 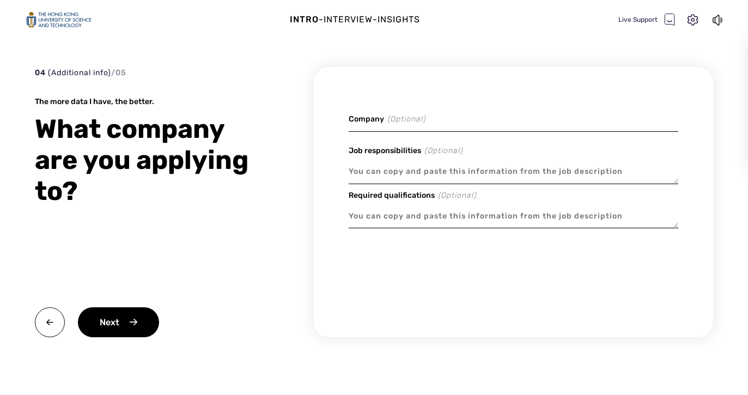 I want to click on span: / 05, so click(x=119, y=72).